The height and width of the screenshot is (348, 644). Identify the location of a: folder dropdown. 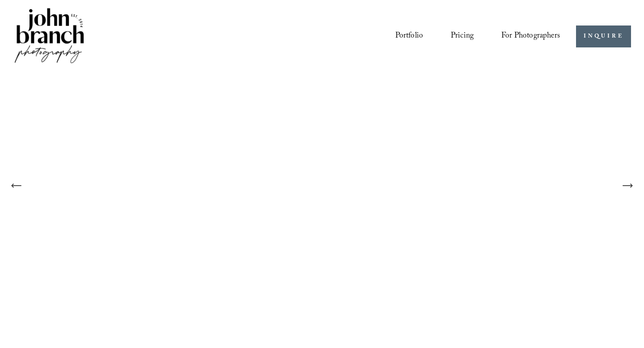
(530, 37).